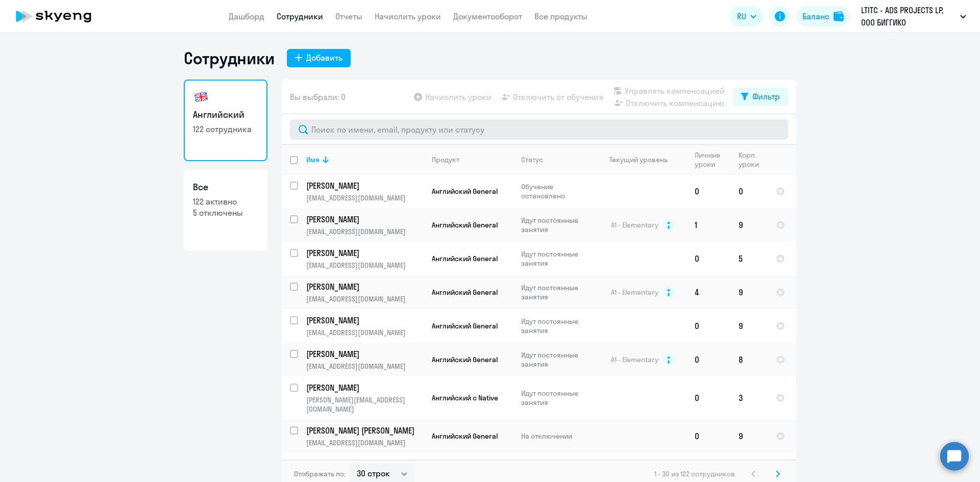 This screenshot has width=980, height=482. What do you see at coordinates (556, 437) in the screenshot?
I see `p: На отключении` at bounding box center [556, 437].